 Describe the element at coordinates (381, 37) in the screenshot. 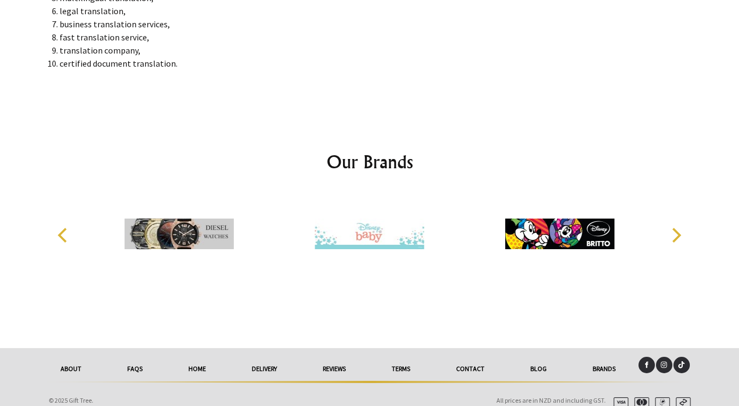

I see `li: fast translation service,` at that location.